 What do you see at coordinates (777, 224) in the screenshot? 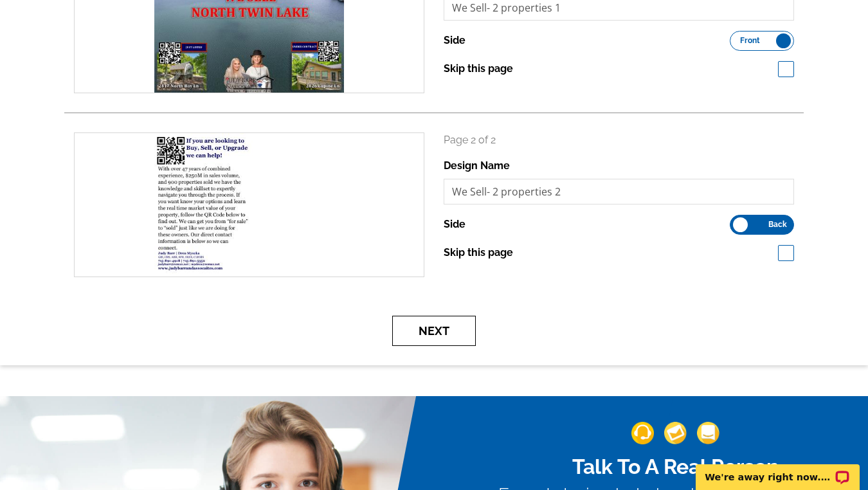
I see `span: Back` at bounding box center [777, 224].